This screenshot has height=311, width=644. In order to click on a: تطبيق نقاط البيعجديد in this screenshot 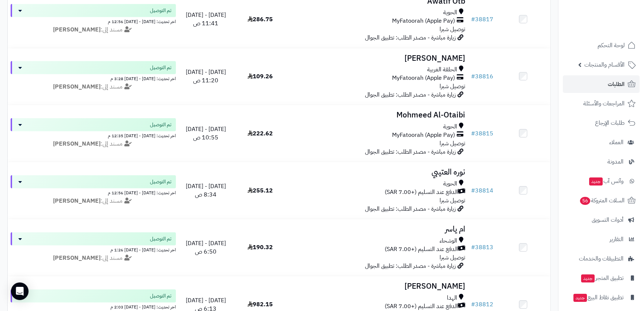, I will do `click(601, 297)`.